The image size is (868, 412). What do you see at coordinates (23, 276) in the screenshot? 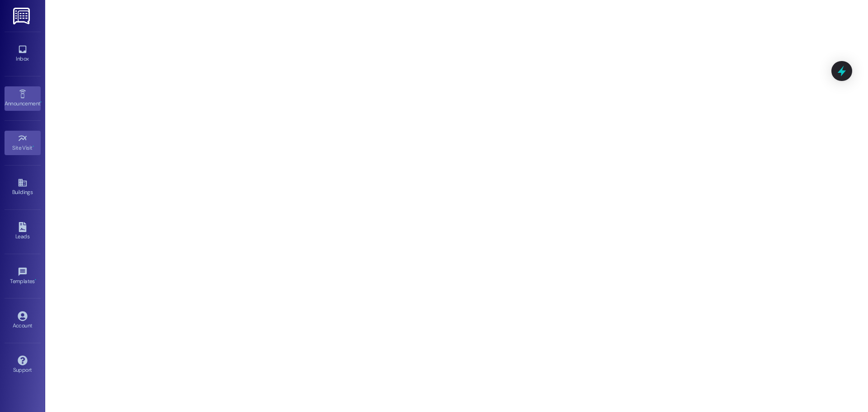
I see `a: Templates •` at bounding box center [23, 276].